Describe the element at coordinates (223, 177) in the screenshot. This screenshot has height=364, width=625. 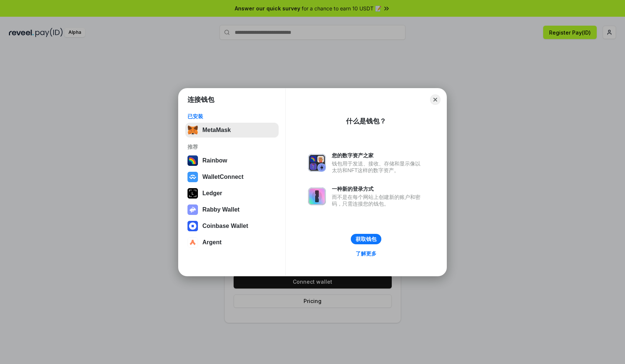
I see `div: WalletConnect` at that location.